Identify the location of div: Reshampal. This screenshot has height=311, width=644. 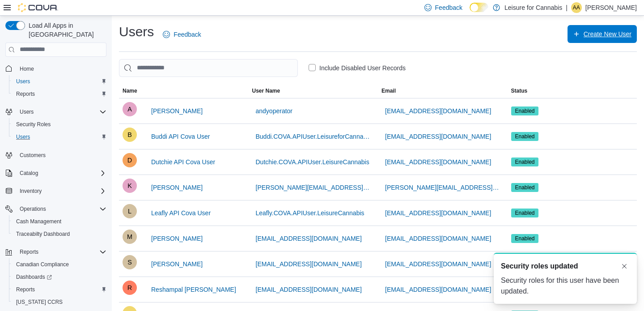
(130, 288).